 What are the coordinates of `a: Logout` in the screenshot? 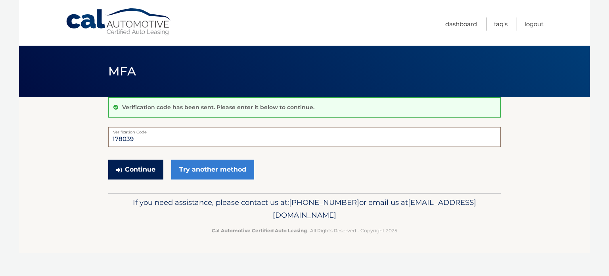 It's located at (534, 24).